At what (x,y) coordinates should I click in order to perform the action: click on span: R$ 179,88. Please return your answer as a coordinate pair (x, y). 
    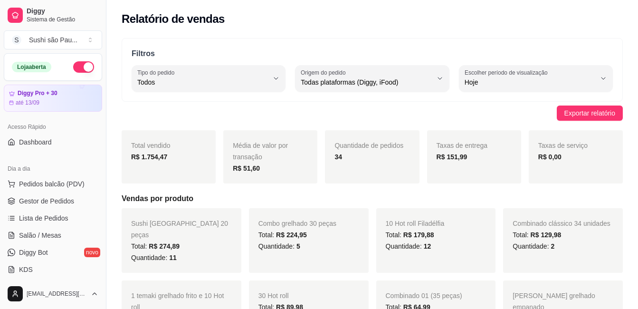
    Looking at the image, I should click on (418, 235).